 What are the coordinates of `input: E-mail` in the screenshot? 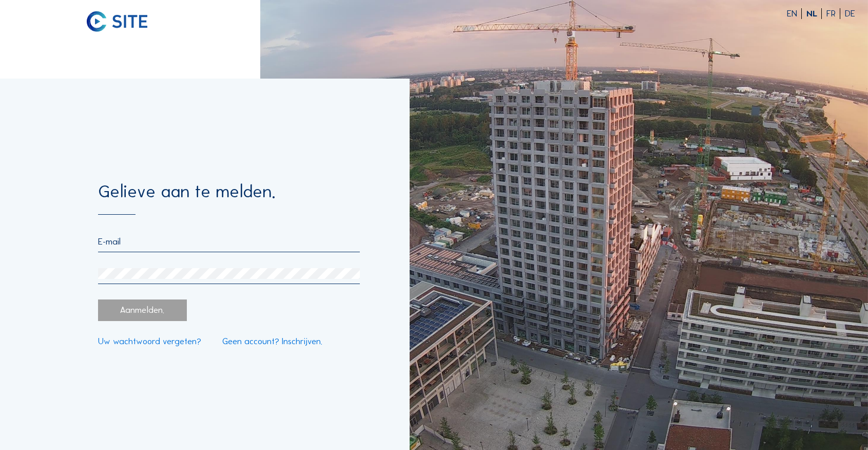 It's located at (229, 241).